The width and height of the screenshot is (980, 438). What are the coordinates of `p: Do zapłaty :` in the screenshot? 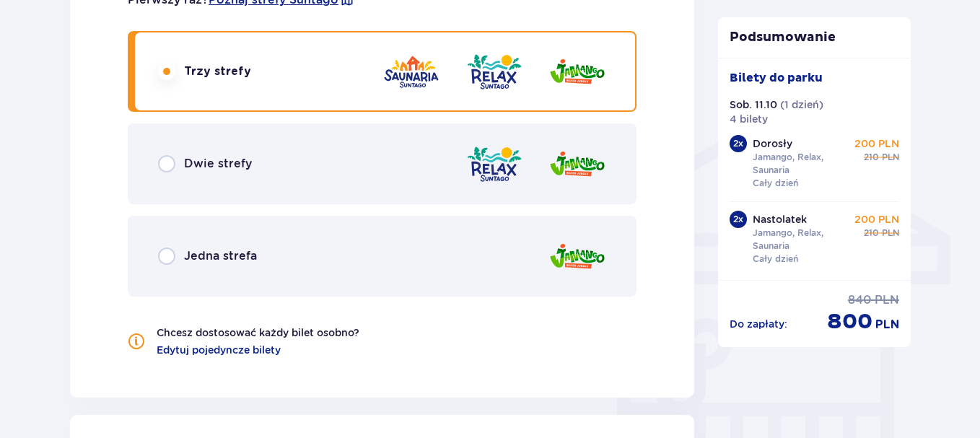 It's located at (758, 324).